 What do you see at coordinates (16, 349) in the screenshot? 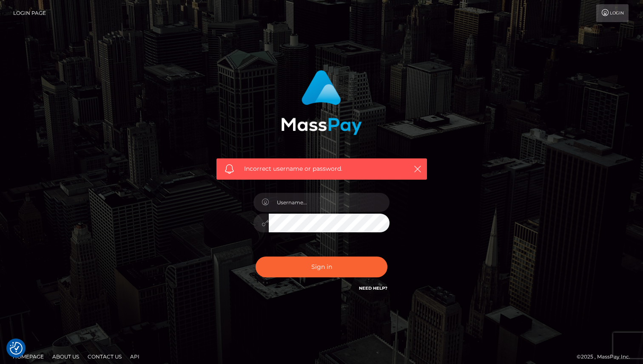
I see `button: Consent Preferences` at bounding box center [16, 349].